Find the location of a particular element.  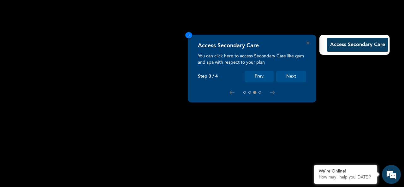

button: Access Secondary Care is located at coordinates (357, 45).